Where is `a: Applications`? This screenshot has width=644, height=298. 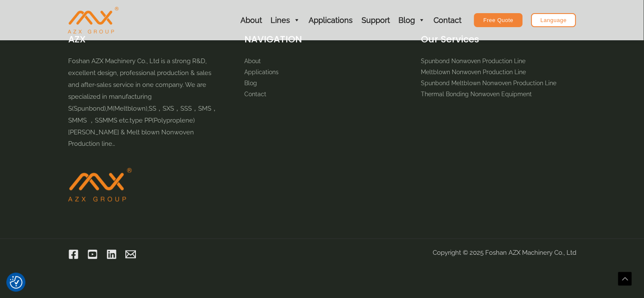 a: Applications is located at coordinates (261, 72).